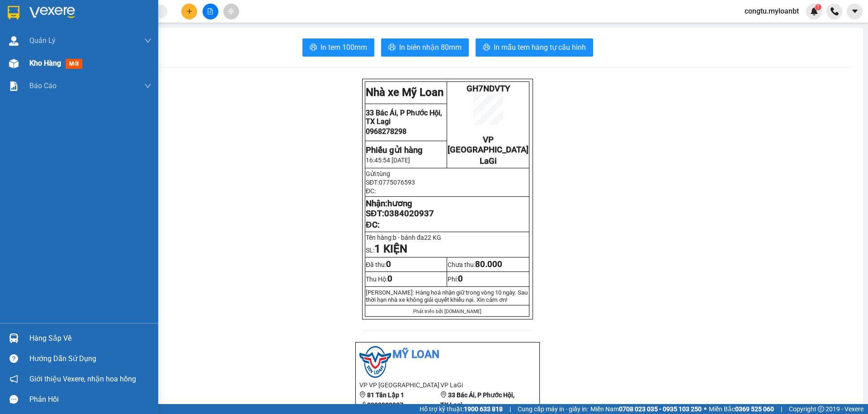 This screenshot has width=868, height=414. Describe the element at coordinates (14, 86) in the screenshot. I see `img: solution-icon` at that location.